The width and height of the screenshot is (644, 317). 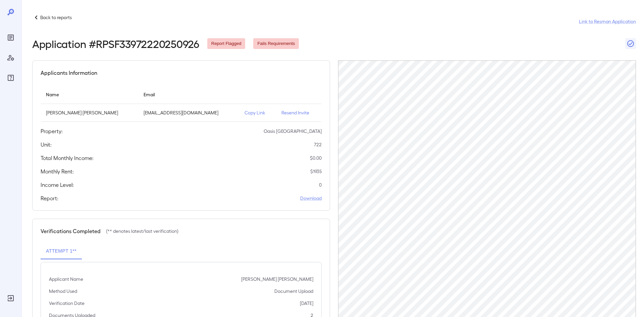 What do you see at coordinates (67, 158) in the screenshot?
I see `h5: Total Monthly Income:` at bounding box center [67, 158].